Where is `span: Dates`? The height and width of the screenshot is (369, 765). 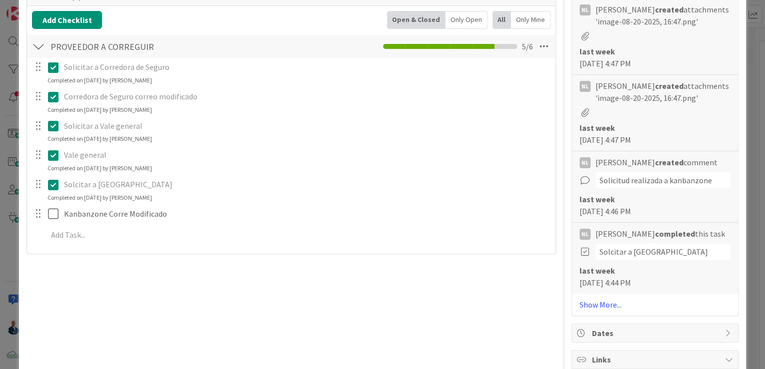 span: Dates is located at coordinates (656, 333).